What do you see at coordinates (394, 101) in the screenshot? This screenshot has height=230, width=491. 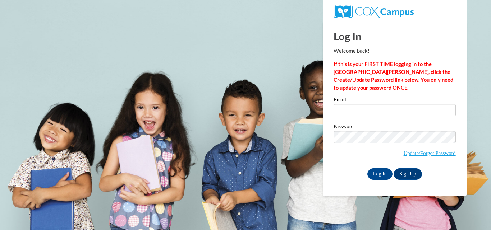 I see `label: Email` at bounding box center [394, 101].